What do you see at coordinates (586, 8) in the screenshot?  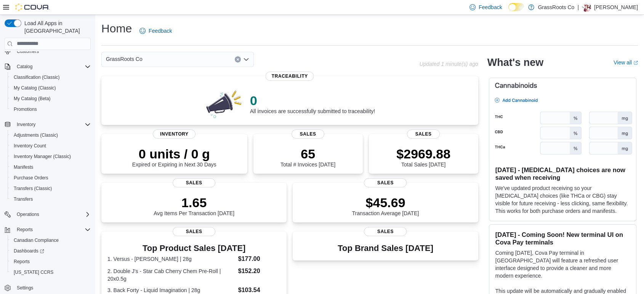 I see `div: Dave Jones` at bounding box center [586, 8].